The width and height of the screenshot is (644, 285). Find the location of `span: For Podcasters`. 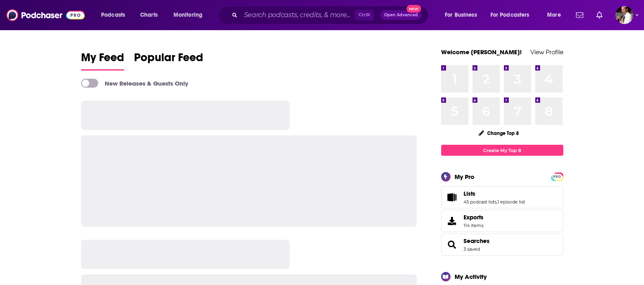

span: For Podcasters is located at coordinates (510, 15).